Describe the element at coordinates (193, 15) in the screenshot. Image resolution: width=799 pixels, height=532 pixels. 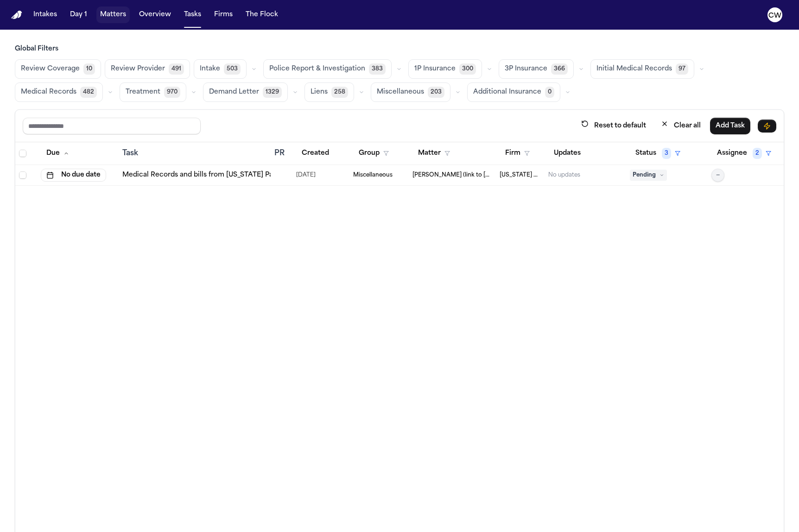
I see `button: Tasks` at that location.